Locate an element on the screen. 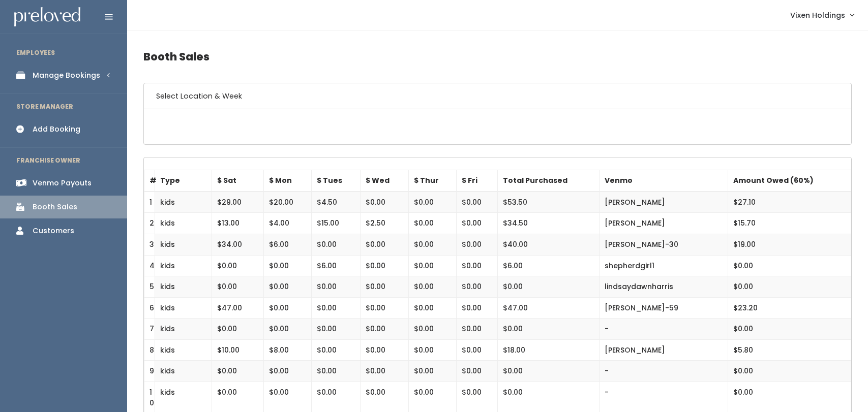 The width and height of the screenshot is (868, 412). div: Venmo Payouts is located at coordinates (62, 183).